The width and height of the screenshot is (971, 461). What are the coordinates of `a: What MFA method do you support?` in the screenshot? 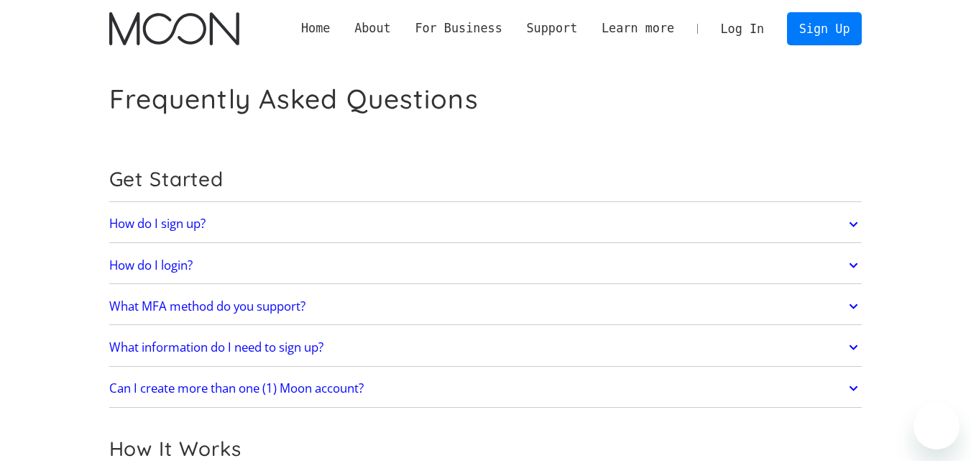 It's located at (486, 306).